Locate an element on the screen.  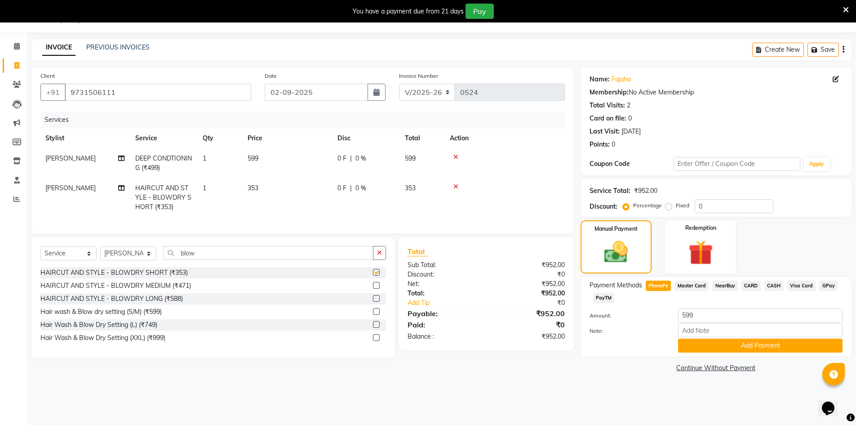
span: DEEP CONDTIONING (₹499) is located at coordinates (164, 163).